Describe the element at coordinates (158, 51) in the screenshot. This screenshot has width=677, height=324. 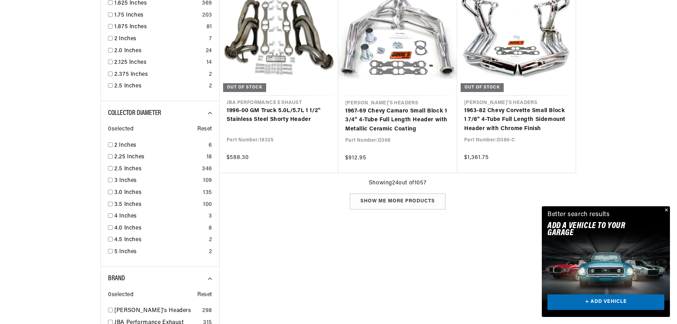
I see `a: 2.0 Inches` at that location.